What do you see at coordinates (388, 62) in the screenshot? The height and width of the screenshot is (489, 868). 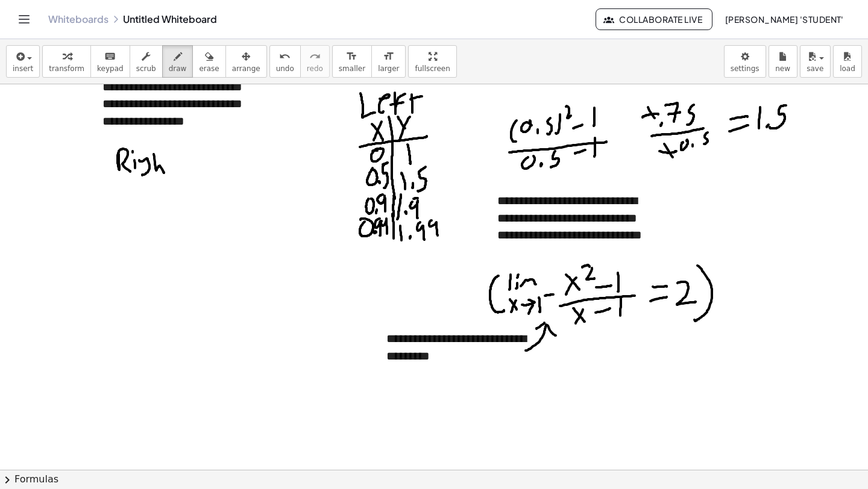 I see `button: format_sizelarger` at bounding box center [388, 62].